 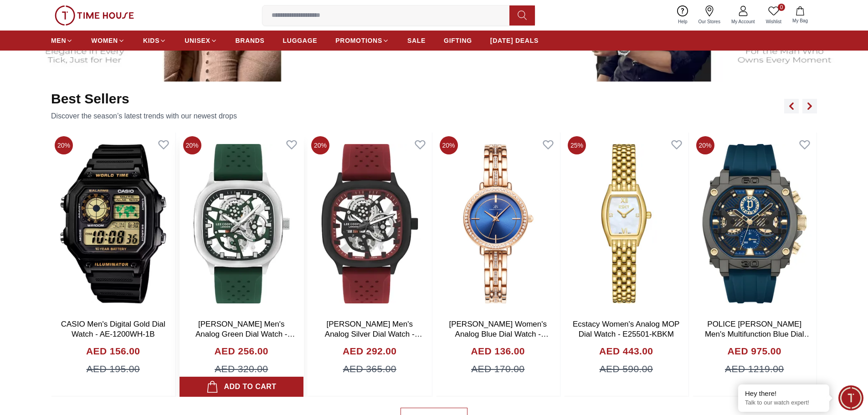 What do you see at coordinates (241, 387) in the screenshot?
I see `div: Add to cart` at bounding box center [241, 387].